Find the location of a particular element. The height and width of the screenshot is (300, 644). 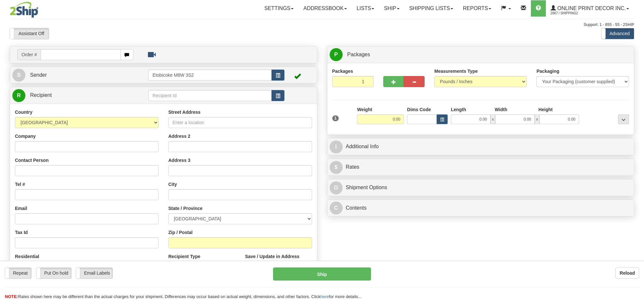

label: Email is located at coordinates (21, 208).